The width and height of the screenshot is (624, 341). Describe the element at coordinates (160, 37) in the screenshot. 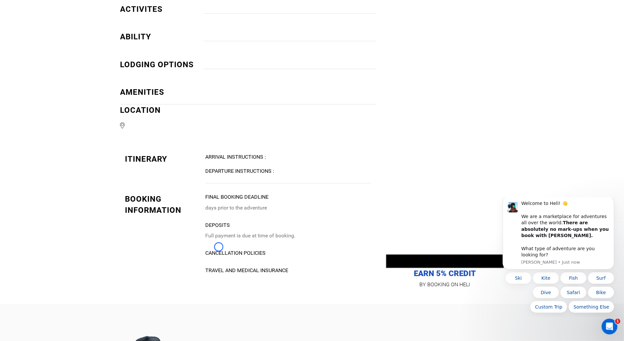

I see `div: ABILITY` at that location.